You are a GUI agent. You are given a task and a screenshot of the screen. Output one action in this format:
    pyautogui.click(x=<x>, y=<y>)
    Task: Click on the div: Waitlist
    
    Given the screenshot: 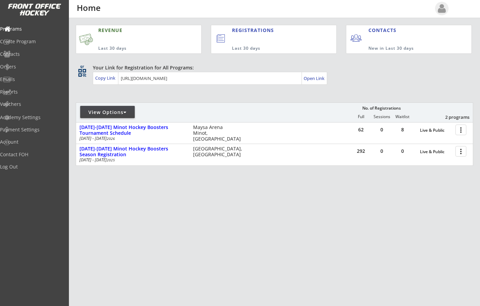 What is the action you would take?
    pyautogui.click(x=402, y=117)
    